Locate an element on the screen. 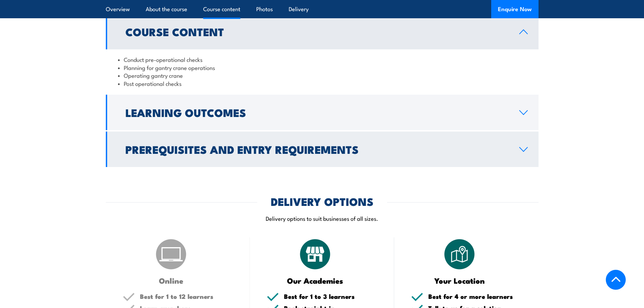 The width and height of the screenshot is (644, 308). h5: Best for 1 to 12 learners is located at coordinates (187, 296).